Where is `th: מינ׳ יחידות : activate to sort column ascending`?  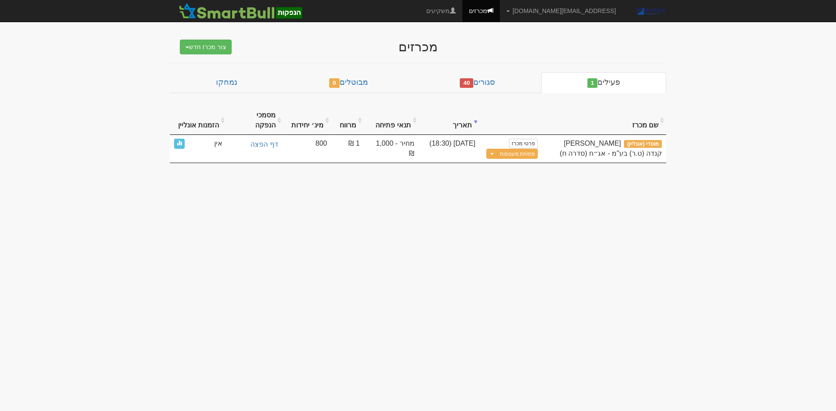
th: מינ׳ יחידות : activate to sort column ascending is located at coordinates (307, 121).